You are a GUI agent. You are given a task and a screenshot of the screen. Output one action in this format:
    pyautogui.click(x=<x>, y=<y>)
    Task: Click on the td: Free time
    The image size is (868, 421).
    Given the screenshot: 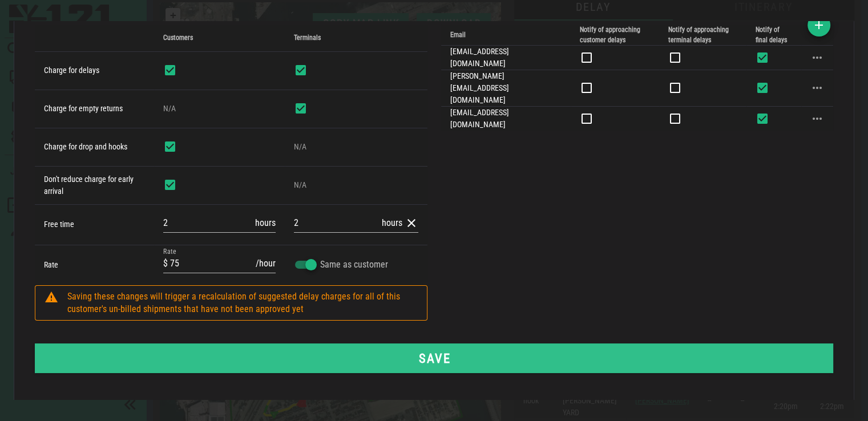 What is the action you would take?
    pyautogui.click(x=94, y=224)
    